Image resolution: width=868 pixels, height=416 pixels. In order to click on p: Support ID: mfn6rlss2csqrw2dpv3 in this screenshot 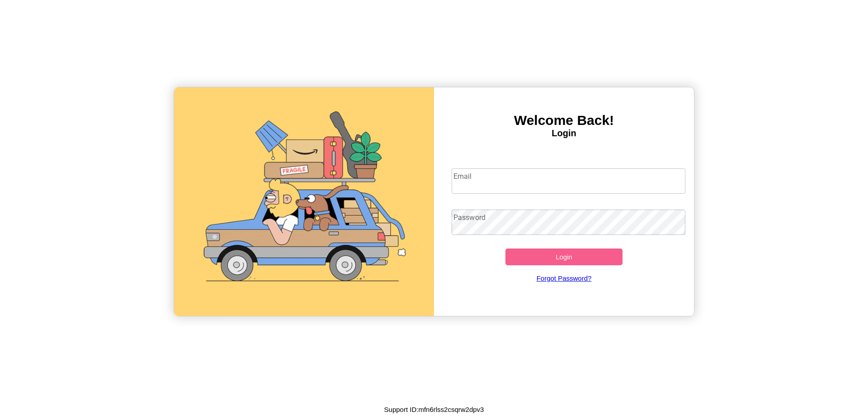, I will do `click(434, 409)`.